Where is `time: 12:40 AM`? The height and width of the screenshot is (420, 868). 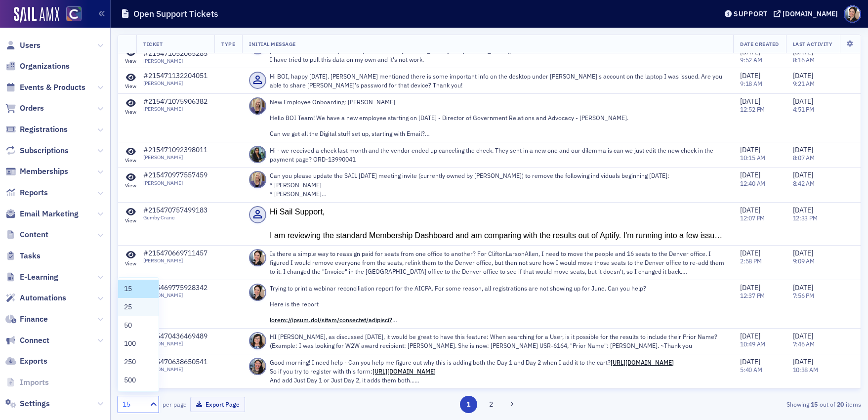 time: 12:40 AM is located at coordinates (753, 183).